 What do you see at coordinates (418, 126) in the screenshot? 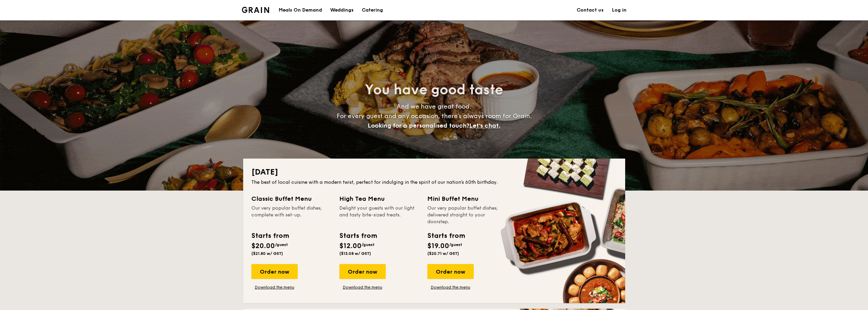
I see `span: Looking for a personalised touch?` at bounding box center [418, 126].